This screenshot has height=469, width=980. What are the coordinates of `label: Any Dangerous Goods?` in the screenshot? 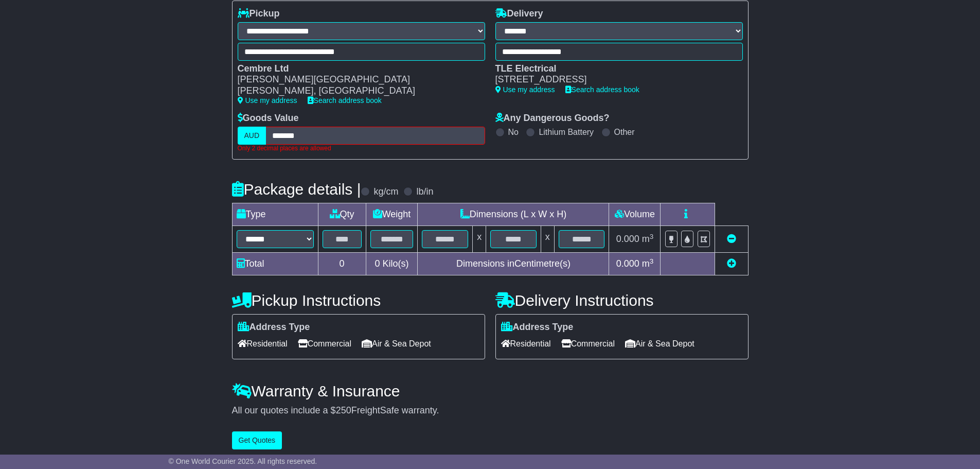 It's located at (552, 118).